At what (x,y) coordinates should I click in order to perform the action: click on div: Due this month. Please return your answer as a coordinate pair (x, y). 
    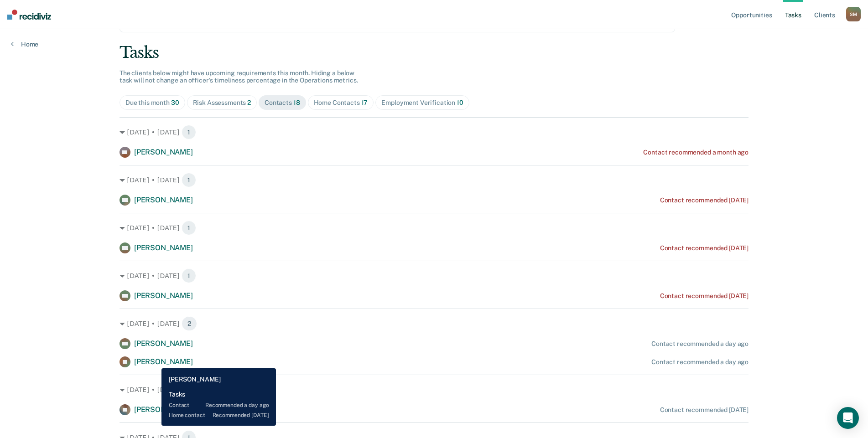
    Looking at the image, I should click on (153, 102).